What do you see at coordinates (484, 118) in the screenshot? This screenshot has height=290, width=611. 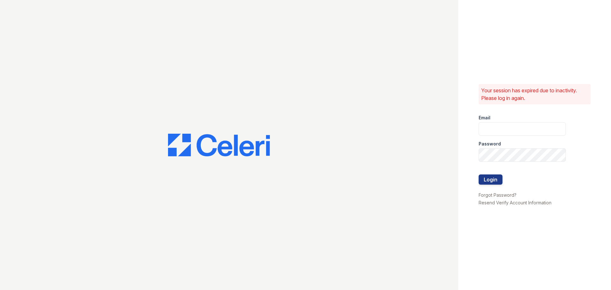 I see `label: Email` at bounding box center [484, 118].